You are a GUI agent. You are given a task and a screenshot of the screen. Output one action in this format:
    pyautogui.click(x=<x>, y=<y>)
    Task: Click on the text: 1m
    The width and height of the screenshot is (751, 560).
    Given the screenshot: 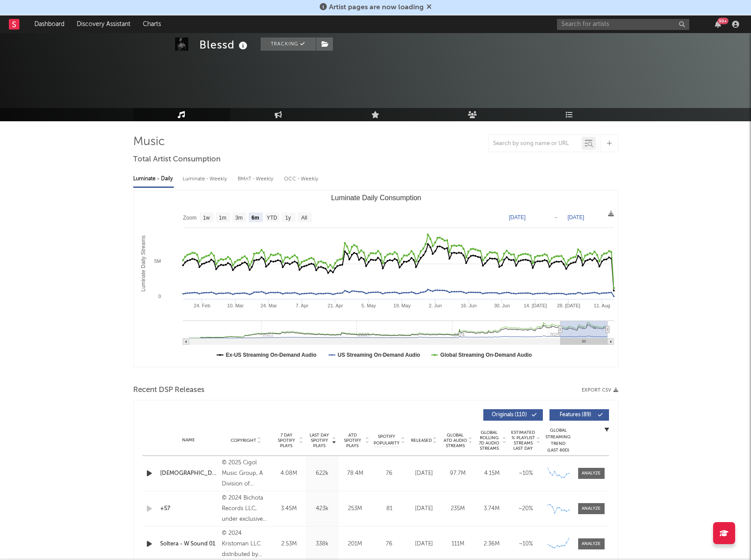 What is the action you would take?
    pyautogui.click(x=222, y=218)
    